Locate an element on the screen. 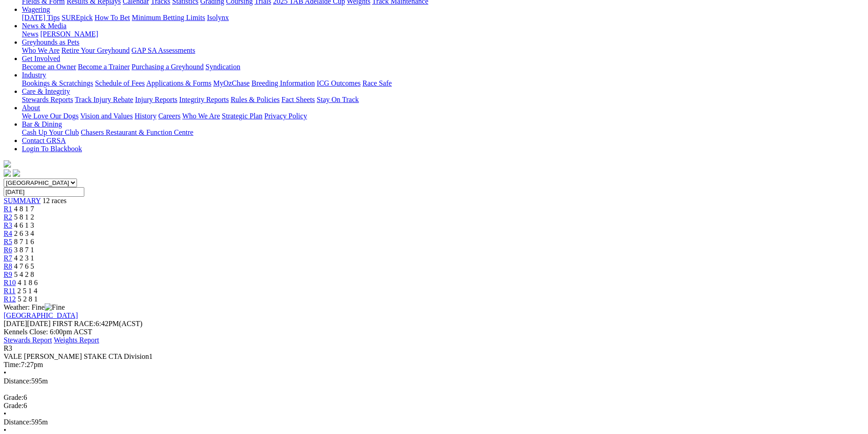 The height and width of the screenshot is (434, 868). a: Care & Integrity is located at coordinates (46, 91).